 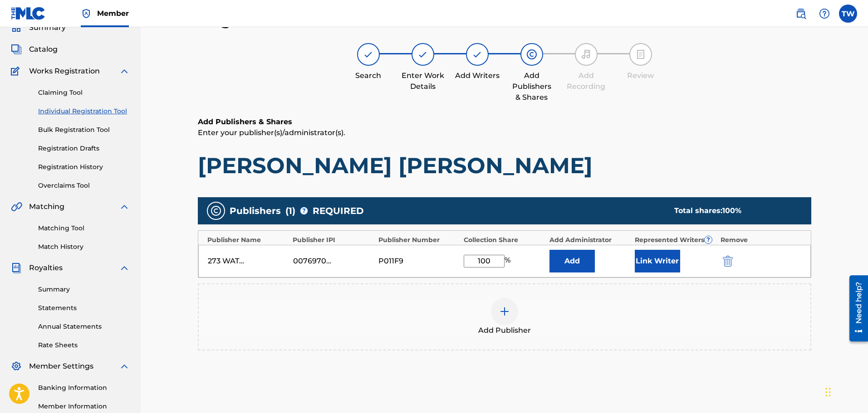 What do you see at coordinates (586, 54) in the screenshot?
I see `img: step indicator icon for Add Recording` at bounding box center [586, 54].